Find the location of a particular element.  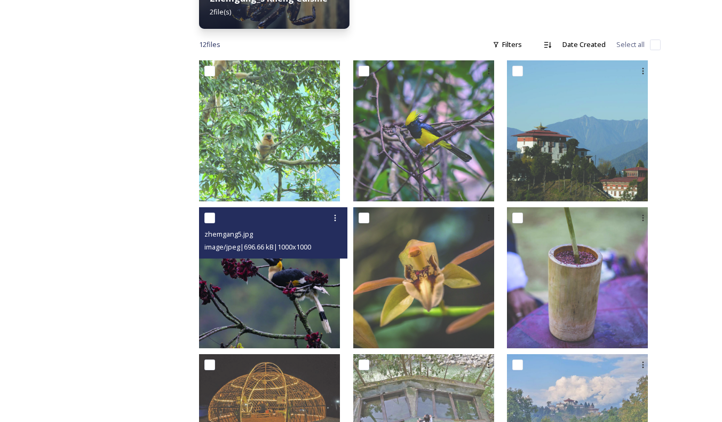

span: Select all is located at coordinates (630, 44).